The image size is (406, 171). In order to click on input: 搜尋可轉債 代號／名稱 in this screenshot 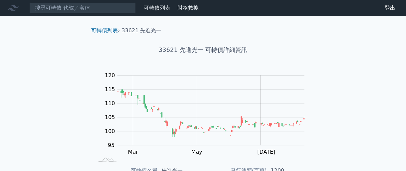, I will do `click(83, 8)`.